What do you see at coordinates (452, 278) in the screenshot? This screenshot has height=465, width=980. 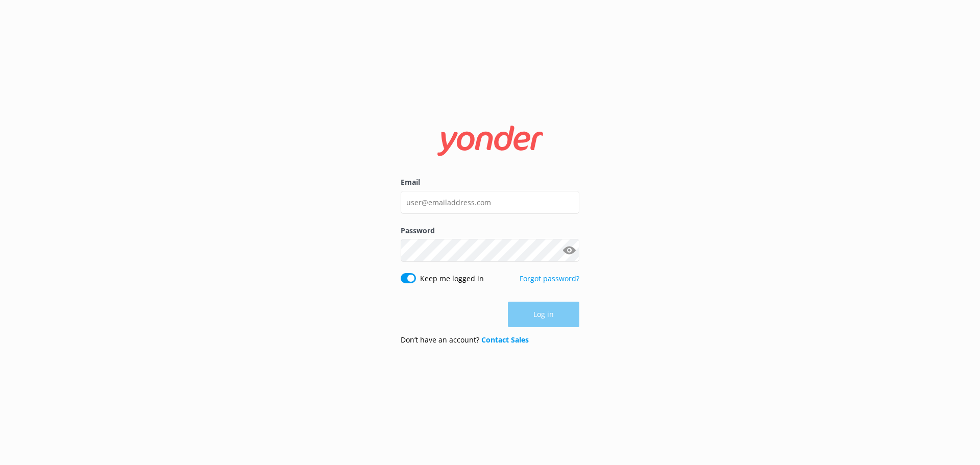 I see `label: Keep me logged in` at bounding box center [452, 278].